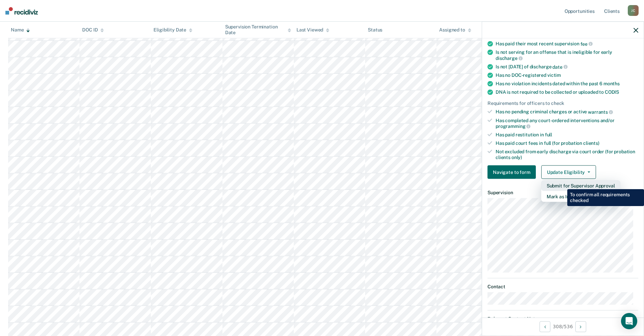 This screenshot has height=336, width=644. Describe the element at coordinates (545, 327) in the screenshot. I see `button: Previous Opportunity` at that location.